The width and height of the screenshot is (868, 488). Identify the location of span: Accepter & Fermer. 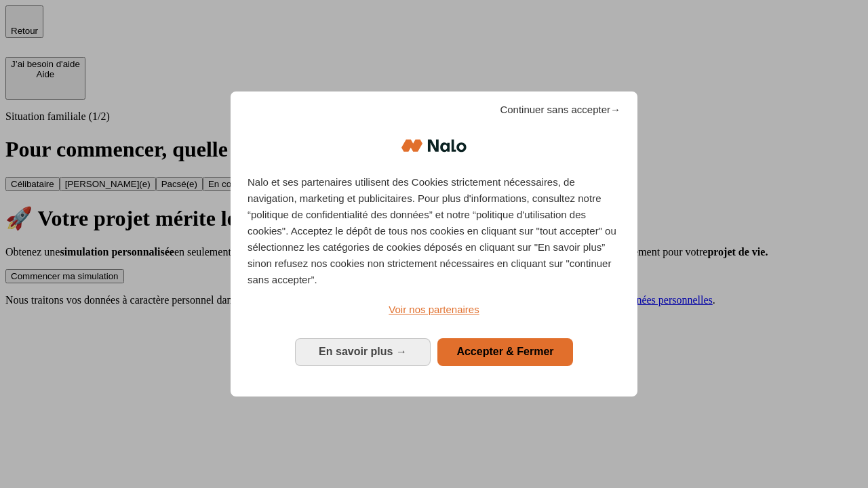
(505, 351).